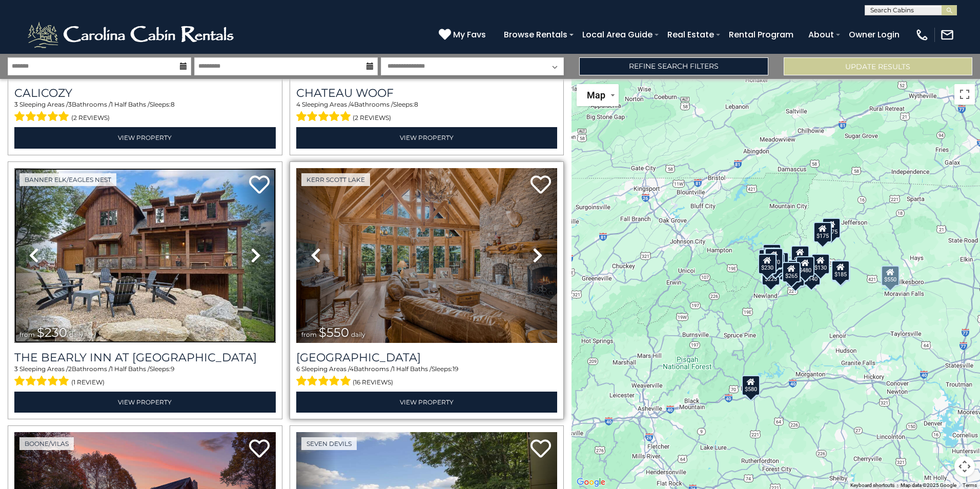 The height and width of the screenshot is (489, 980). I want to click on span: My Favs, so click(470, 34).